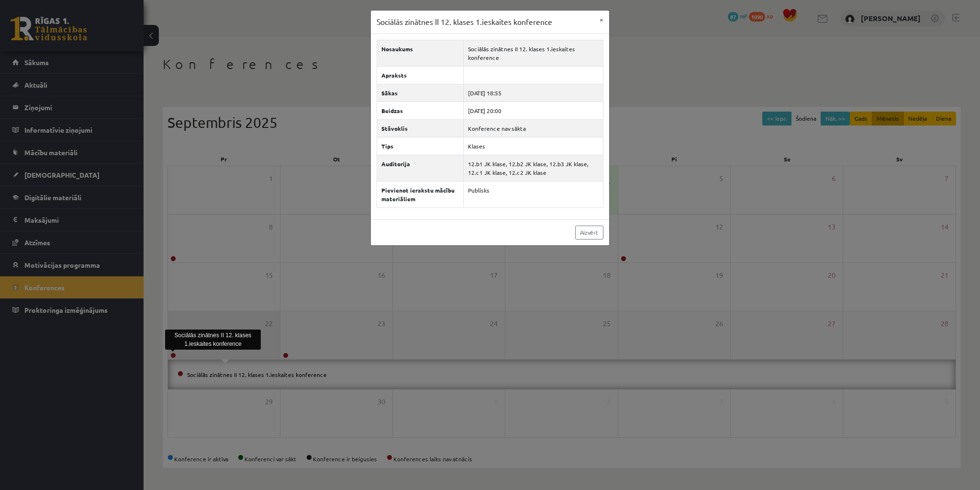 This screenshot has width=980, height=490. Describe the element at coordinates (420, 93) in the screenshot. I see `th: Sākas` at that location.